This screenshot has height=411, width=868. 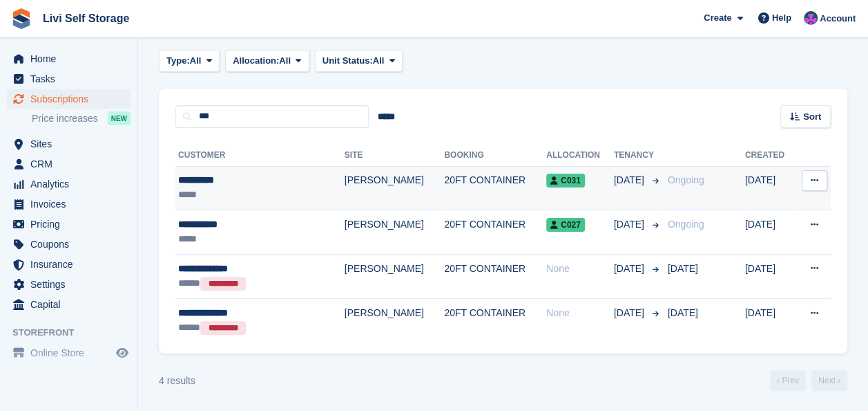 What do you see at coordinates (72, 224) in the screenshot?
I see `span: Pricing` at bounding box center [72, 224].